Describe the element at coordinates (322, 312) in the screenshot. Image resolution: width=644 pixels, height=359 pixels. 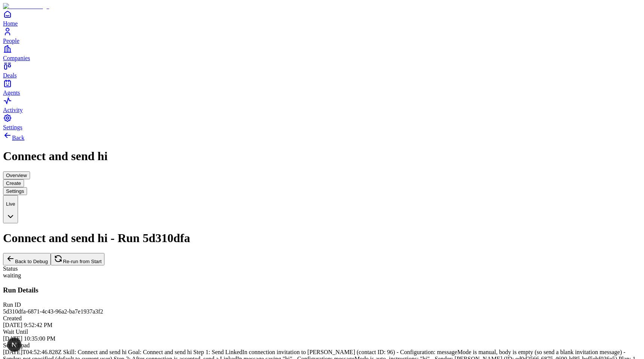
I see `div: 5d310dfa-6871-4c43-96a2-ba7e1937a3f2` at that location.